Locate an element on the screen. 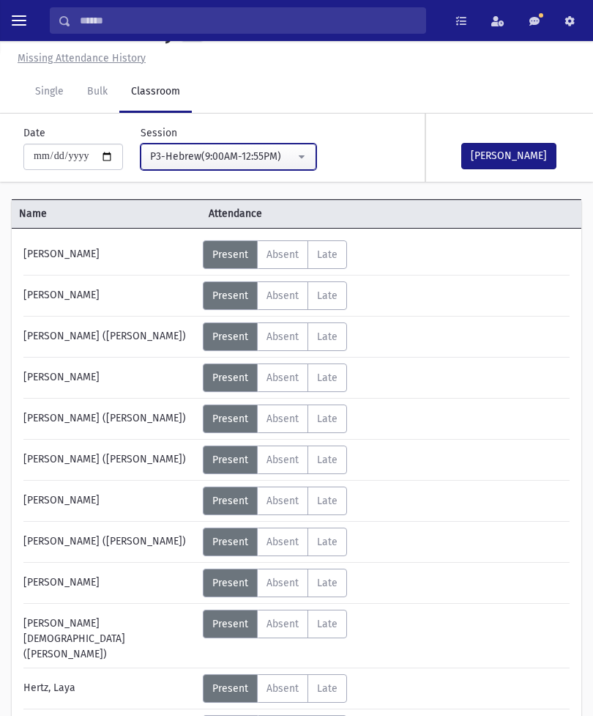 The height and width of the screenshot is (716, 593). button: toggle menu is located at coordinates (19, 21).